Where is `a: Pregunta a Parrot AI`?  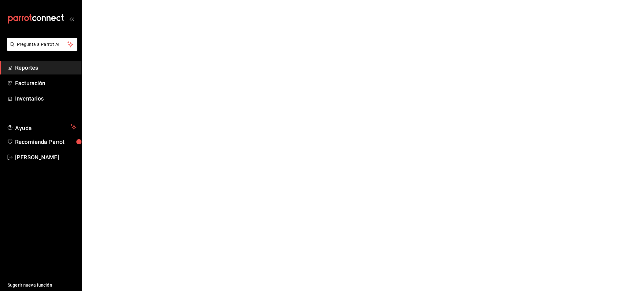
a: Pregunta a Parrot AI is located at coordinates (41, 49).